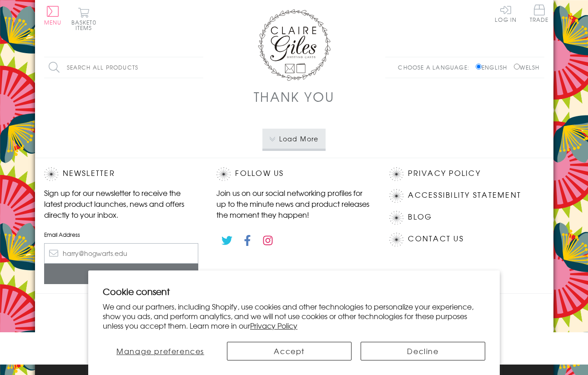  I want to click on h2: Follow Us, so click(294, 174).